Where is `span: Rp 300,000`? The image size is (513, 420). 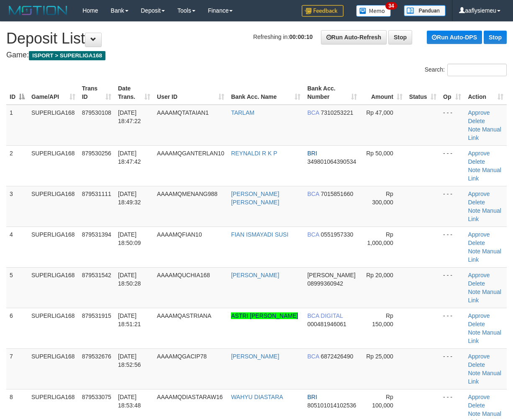 span: Rp 300,000 is located at coordinates (383, 198).